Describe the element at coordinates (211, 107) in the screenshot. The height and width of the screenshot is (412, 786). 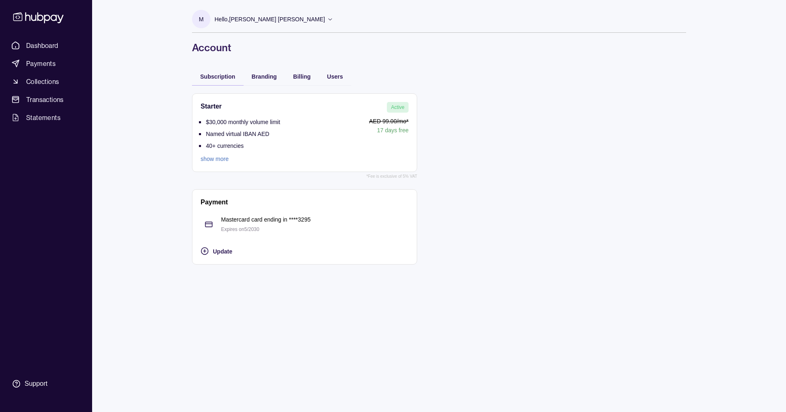
I see `h2: Starter` at that location.